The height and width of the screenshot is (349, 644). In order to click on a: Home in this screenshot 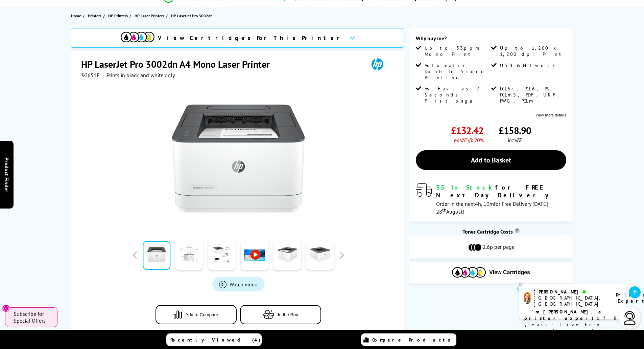, I will do `click(77, 16)`.